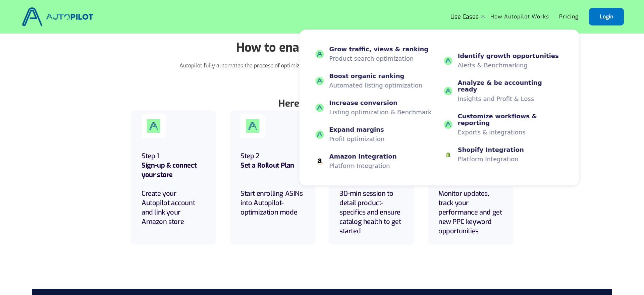  Describe the element at coordinates (371, 194) in the screenshot. I see `h5: Step 3 30-min session to detail product- specifics and ensure catalog health to get started` at that location.